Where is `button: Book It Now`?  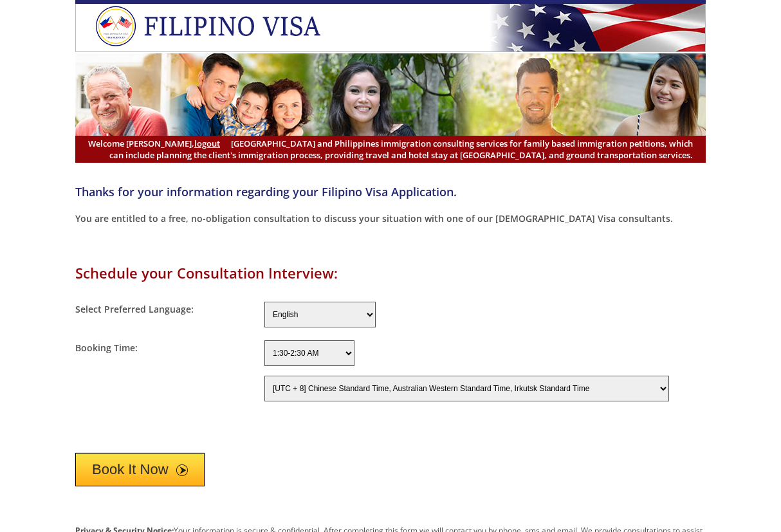
button: Book It Now is located at coordinates (140, 469).